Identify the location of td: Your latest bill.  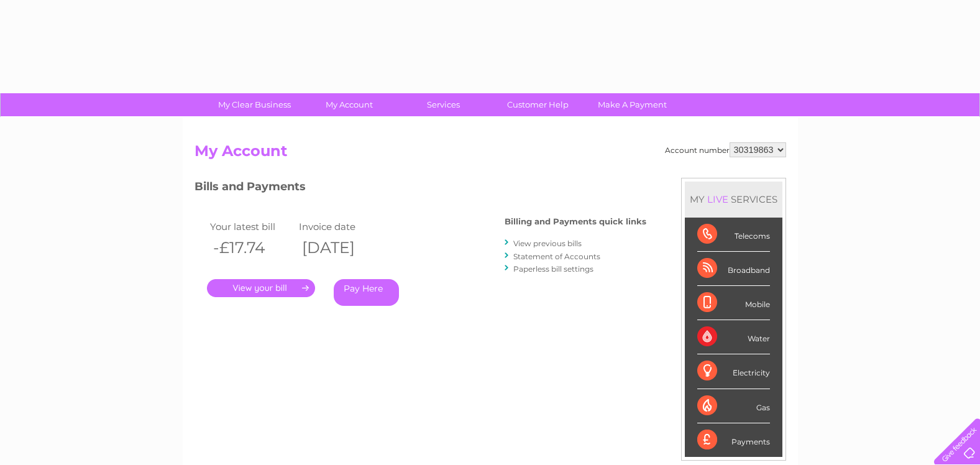
(251, 226).